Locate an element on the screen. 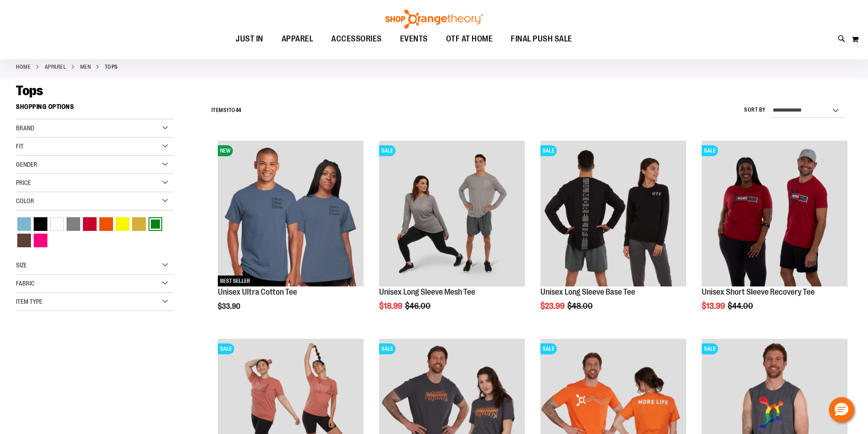 This screenshot has height=434, width=868. span: Price is located at coordinates (23, 183).